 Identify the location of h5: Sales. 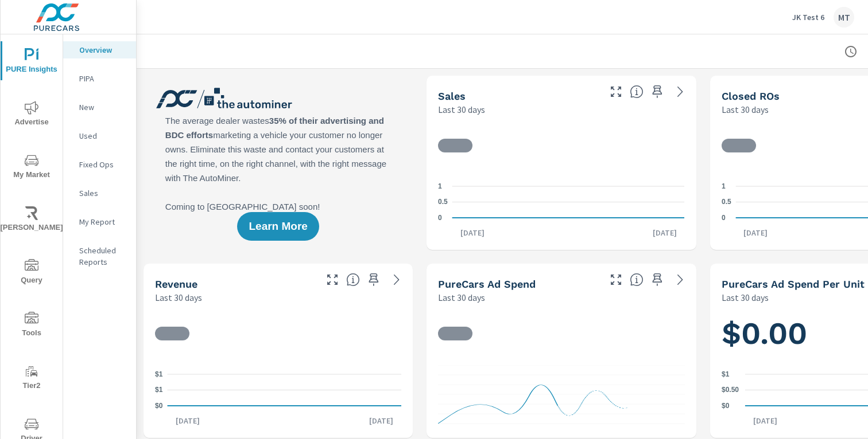
(452, 96).